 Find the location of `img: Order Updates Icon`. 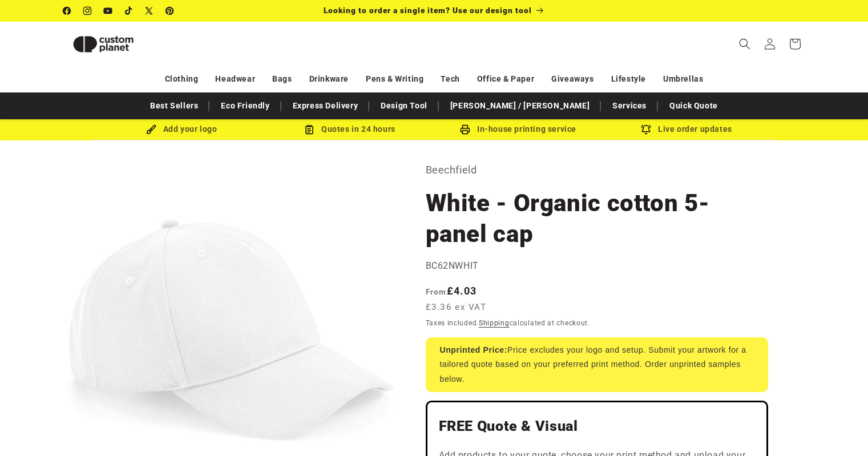

img: Order Updates Icon is located at coordinates (309, 129).